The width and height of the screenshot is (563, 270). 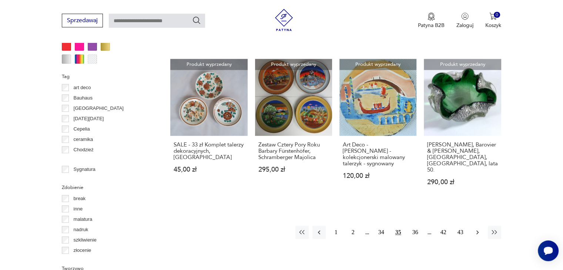 What do you see at coordinates (382, 233) in the screenshot?
I see `button: 34` at bounding box center [382, 233].